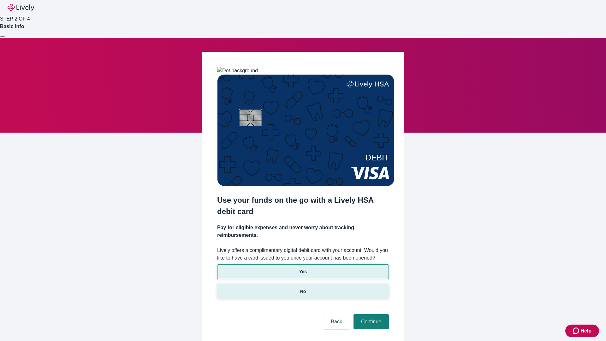 The image size is (606, 341). Describe the element at coordinates (303, 206) in the screenshot. I see `h2: Use your funds on the go with a Lively HSA debit card` at that location.